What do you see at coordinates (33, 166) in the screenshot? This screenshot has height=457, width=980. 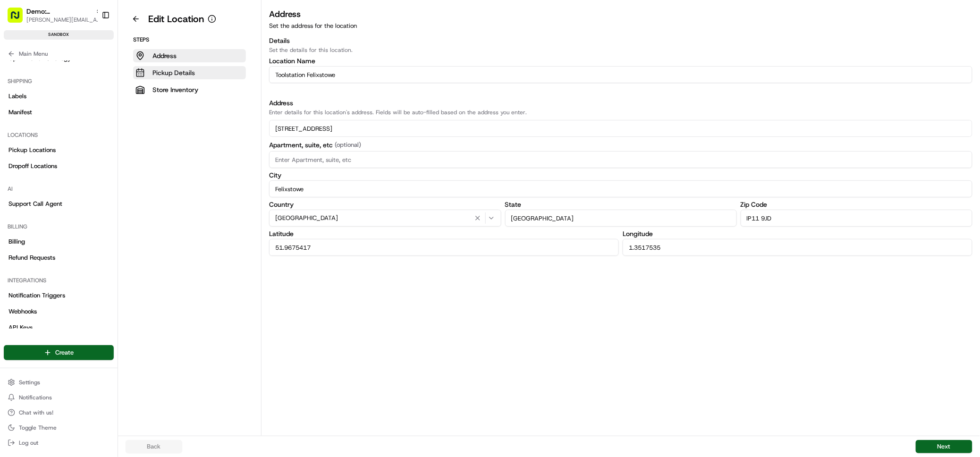 I see `span: Dropoff Locations` at bounding box center [33, 166].